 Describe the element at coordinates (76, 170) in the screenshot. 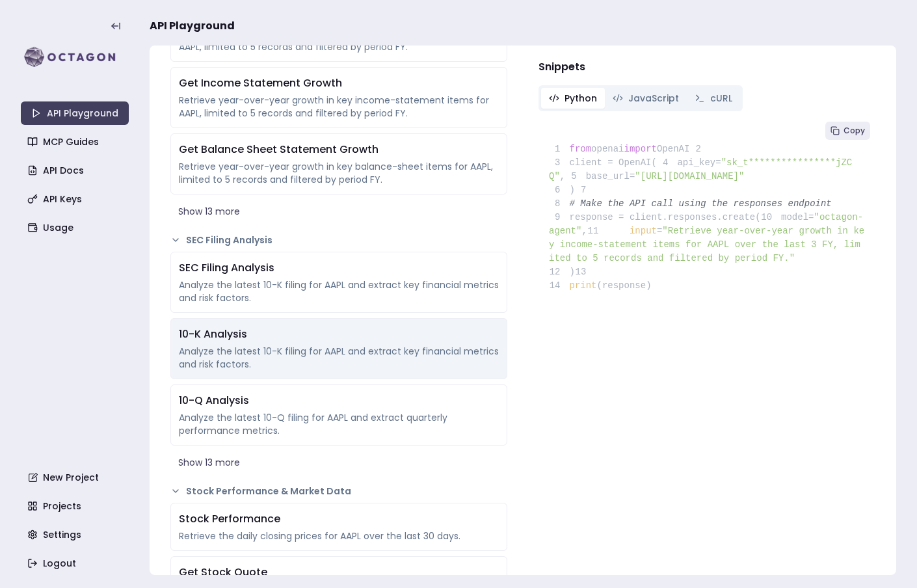

I see `a: API Docs` at that location.